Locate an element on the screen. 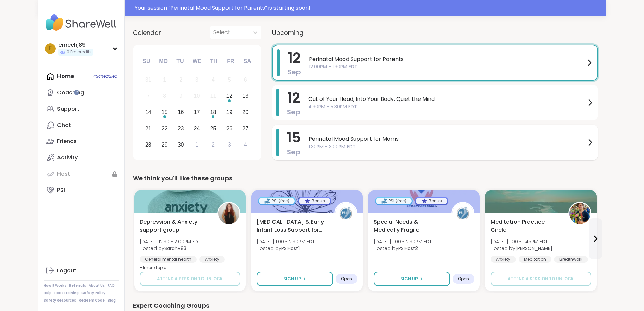 The width and height of the screenshot is (644, 311). div: Choose Friday, September 12th, 2025 is located at coordinates (229, 96).